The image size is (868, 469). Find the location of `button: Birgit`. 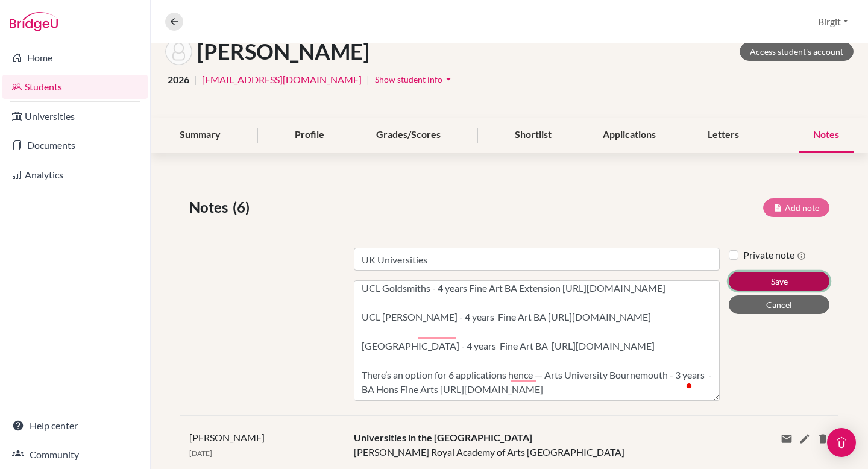

button: Birgit is located at coordinates (833, 22).